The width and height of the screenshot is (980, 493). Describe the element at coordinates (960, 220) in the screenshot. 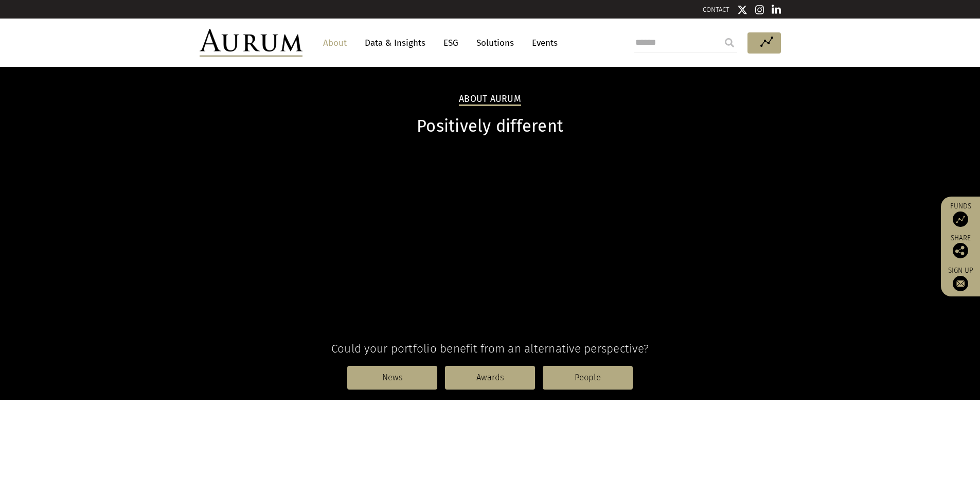

I see `img: Access Funds` at that location.